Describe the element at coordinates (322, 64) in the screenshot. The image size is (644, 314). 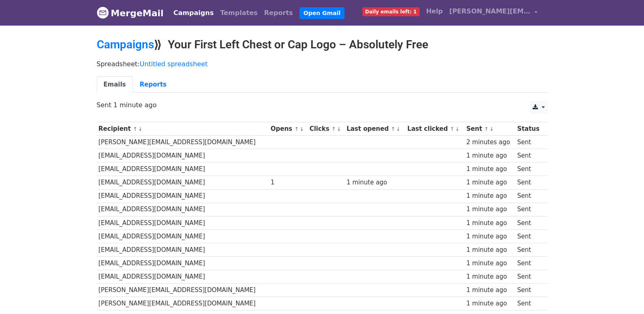
I see `p: Spreadsheet:` at that location.